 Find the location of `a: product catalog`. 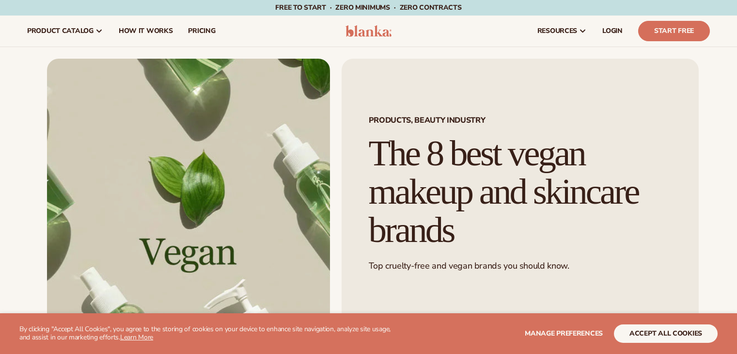

a: product catalog is located at coordinates (65, 31).